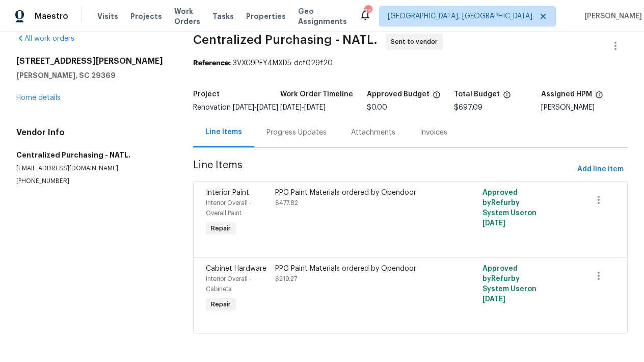 The height and width of the screenshot is (362, 644). What do you see at coordinates (383, 169) in the screenshot?
I see `span: Line Items` at bounding box center [383, 169].